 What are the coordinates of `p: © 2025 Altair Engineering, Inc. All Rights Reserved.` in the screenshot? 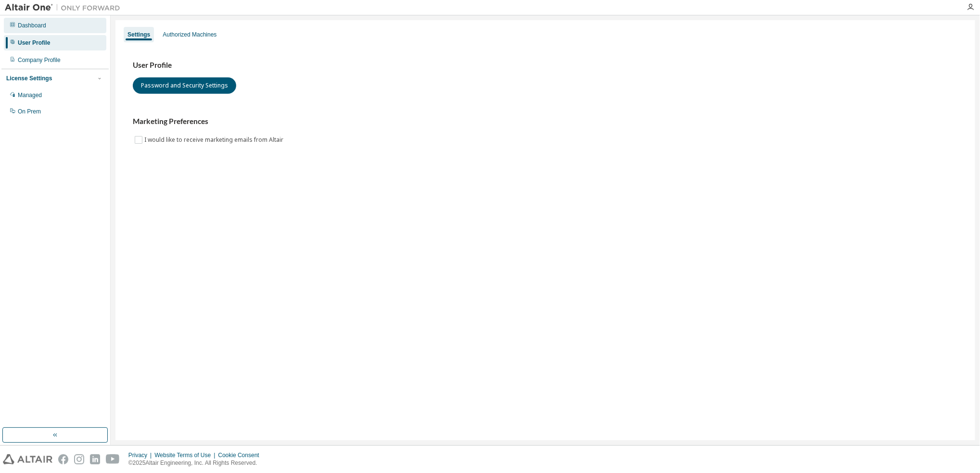 It's located at (197, 463).